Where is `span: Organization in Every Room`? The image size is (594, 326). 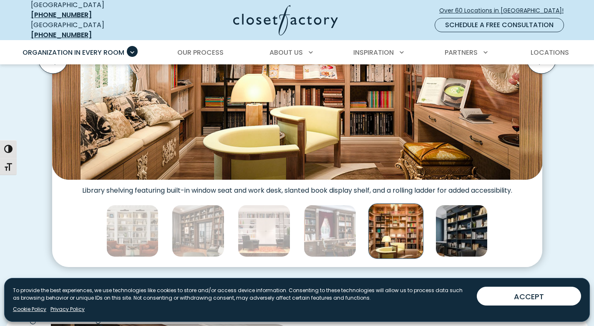 span: Organization in Every Room is located at coordinates (73, 52).